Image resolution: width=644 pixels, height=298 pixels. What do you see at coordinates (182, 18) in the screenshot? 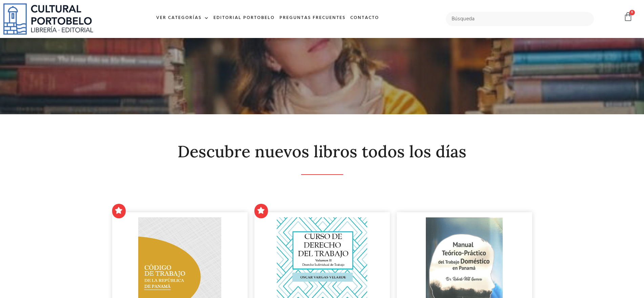
I see `a: Ver Categorías` at bounding box center [182, 18].